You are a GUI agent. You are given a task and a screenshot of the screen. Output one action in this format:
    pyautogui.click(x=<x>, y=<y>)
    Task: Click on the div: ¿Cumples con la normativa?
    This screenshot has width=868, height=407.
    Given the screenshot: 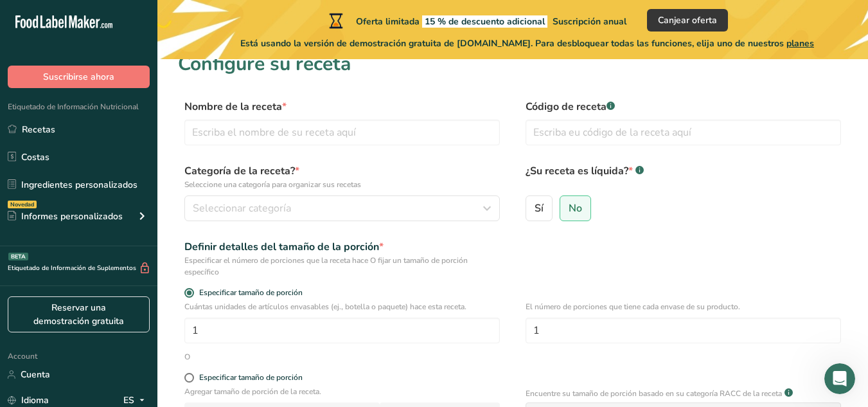 What is the action you would take?
    pyautogui.click(x=173, y=90)
    